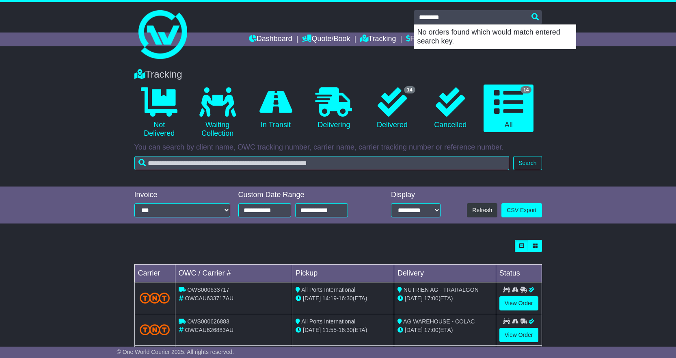  What do you see at coordinates (439, 321) in the screenshot?
I see `span: AG WAREHOUSE - COLAC` at bounding box center [439, 321].